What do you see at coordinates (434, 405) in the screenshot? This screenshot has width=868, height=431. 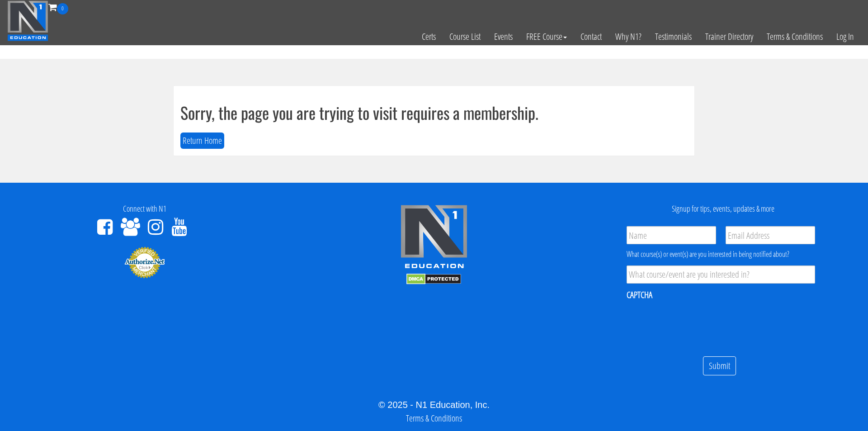 I see `div: © 2025 - N1 Education, Inc.` at bounding box center [434, 405].